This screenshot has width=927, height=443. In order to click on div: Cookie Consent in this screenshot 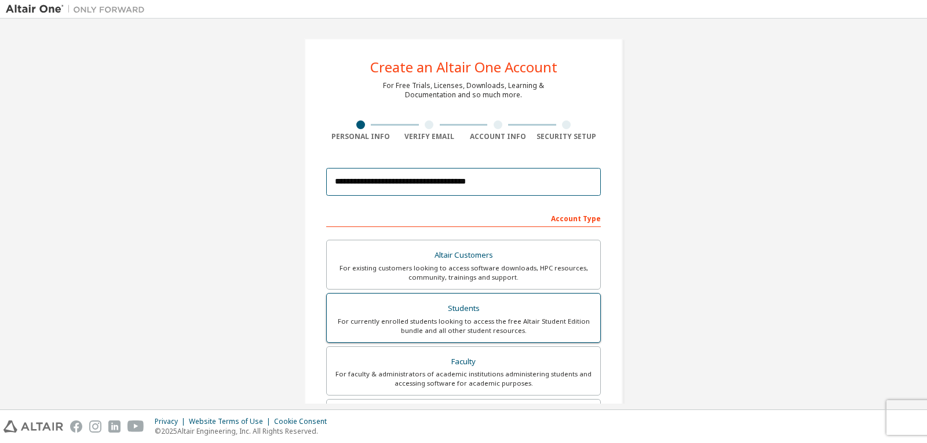, I will do `click(304, 422)`.